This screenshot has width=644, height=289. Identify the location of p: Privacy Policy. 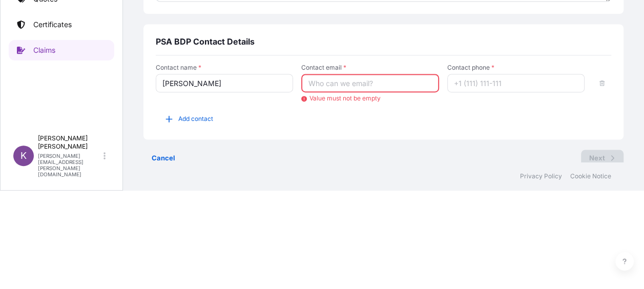
(541, 177).